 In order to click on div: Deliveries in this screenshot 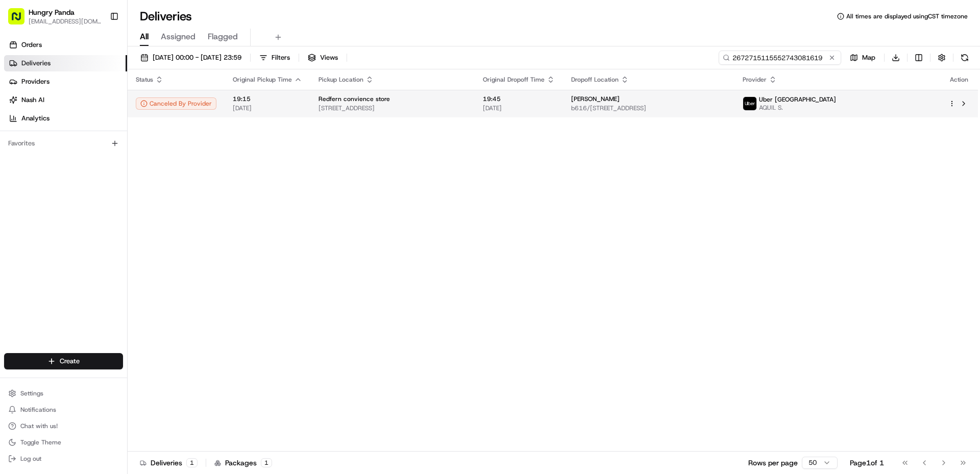, I will do `click(168, 463)`.